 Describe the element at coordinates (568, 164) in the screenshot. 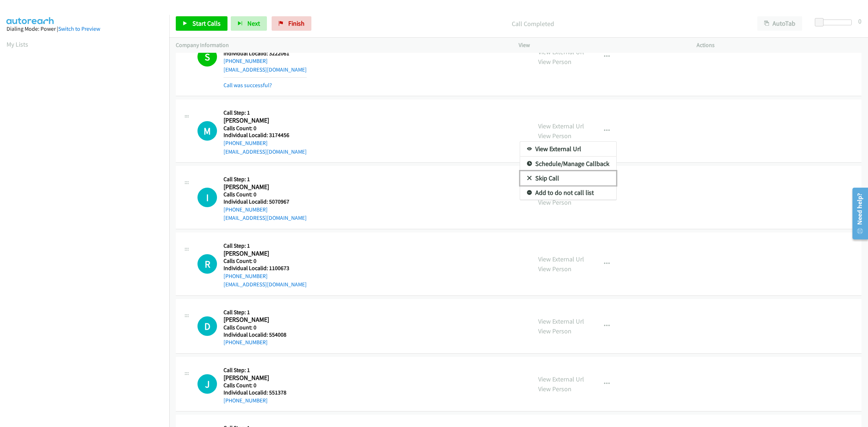

I see `a: Schedule/Manage Callback` at that location.